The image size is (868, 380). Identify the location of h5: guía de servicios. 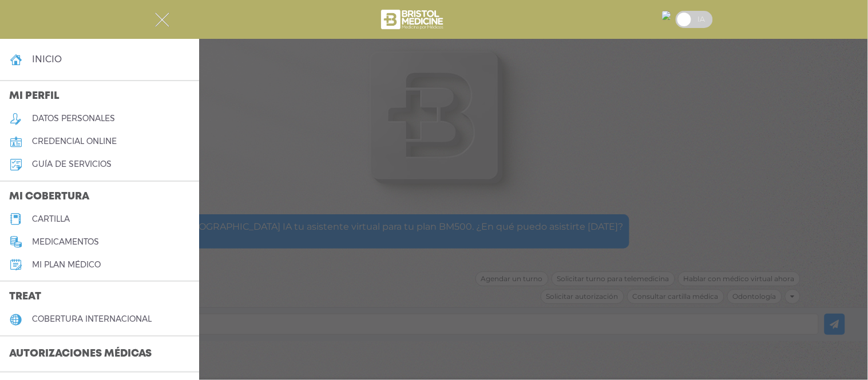
(72, 164).